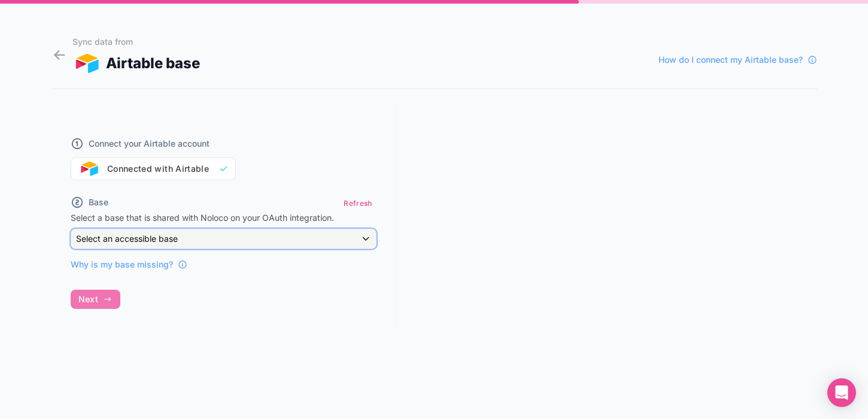 This screenshot has width=868, height=419. I want to click on div: Airtable base, so click(136, 64).